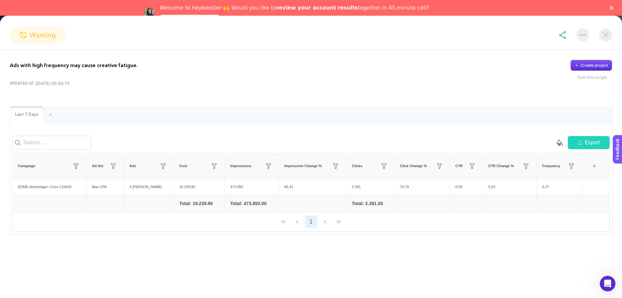 The height and width of the screenshot is (298, 622). I want to click on div: 0,50, so click(467, 187).